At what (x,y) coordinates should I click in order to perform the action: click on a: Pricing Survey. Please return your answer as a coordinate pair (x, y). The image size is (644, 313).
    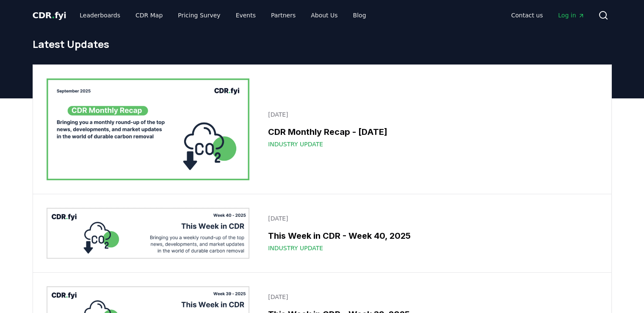
    Looking at the image, I should click on (199, 15).